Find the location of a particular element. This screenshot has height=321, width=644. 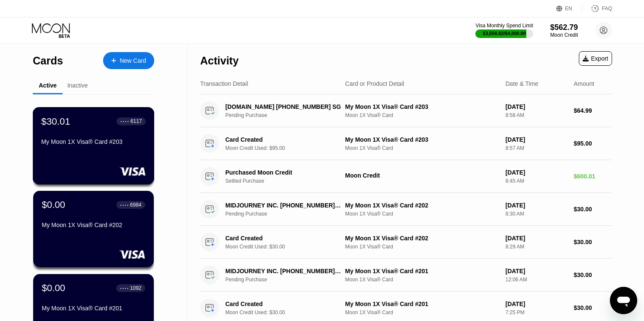

div: $600.01 is located at coordinates (593, 176).